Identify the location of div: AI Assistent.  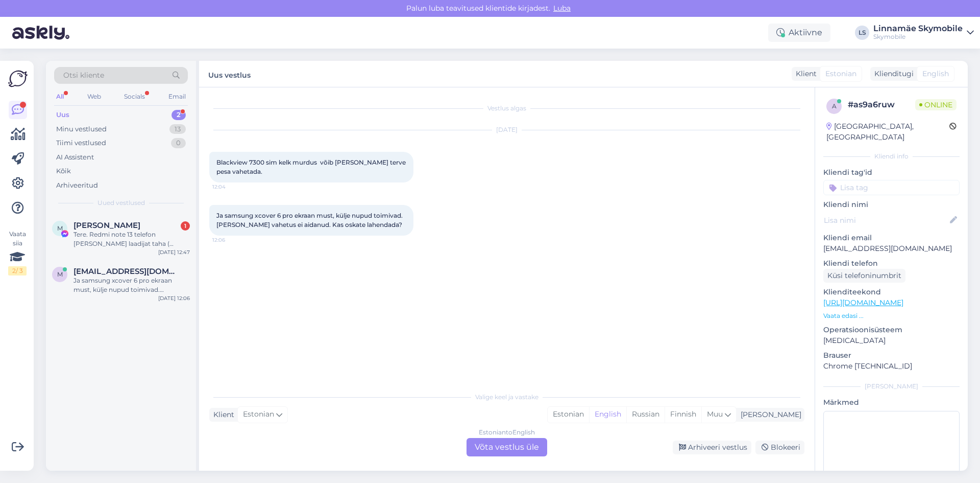
(75, 157).